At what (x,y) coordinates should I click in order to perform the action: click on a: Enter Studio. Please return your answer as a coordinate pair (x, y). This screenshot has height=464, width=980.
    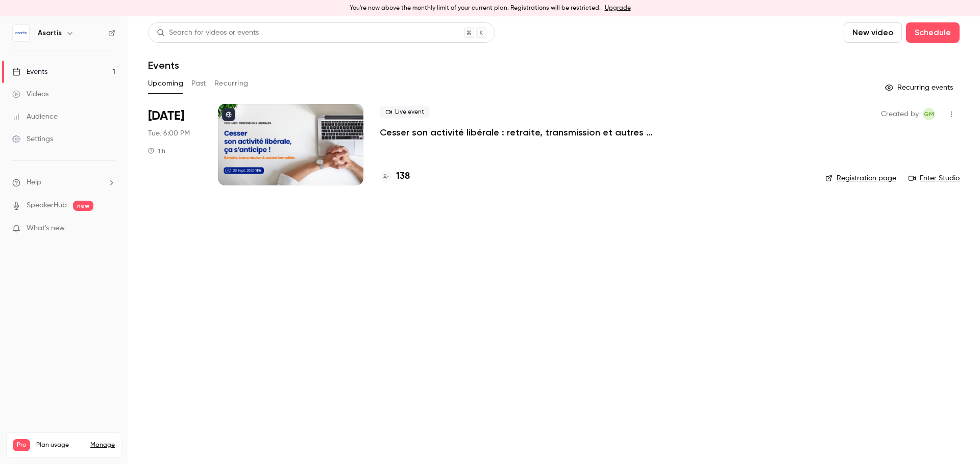
    Looking at the image, I should click on (934, 179).